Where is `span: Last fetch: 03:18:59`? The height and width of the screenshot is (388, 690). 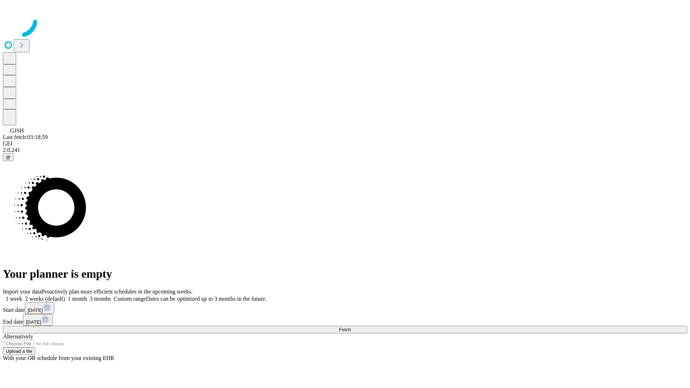 span: Last fetch: 03:18:59 is located at coordinates (25, 137).